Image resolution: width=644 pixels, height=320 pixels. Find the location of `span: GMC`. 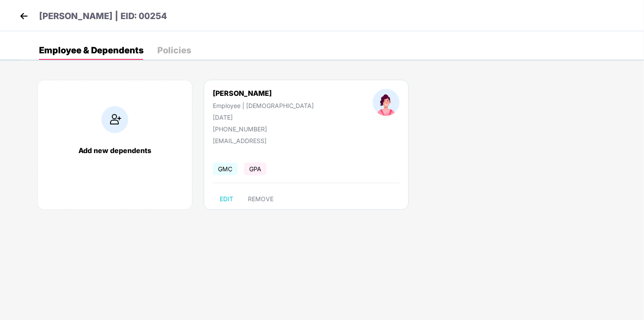

span: GMC is located at coordinates (225, 168).